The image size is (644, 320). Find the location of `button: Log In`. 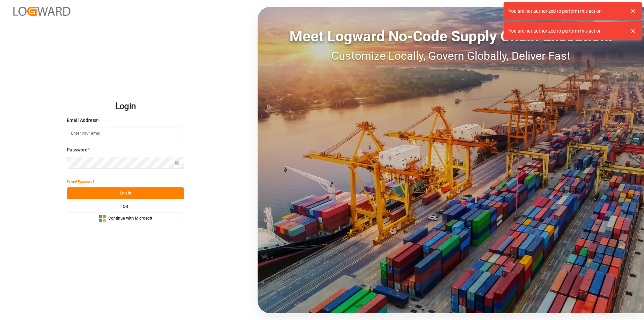

button: Log In is located at coordinates (125, 193).